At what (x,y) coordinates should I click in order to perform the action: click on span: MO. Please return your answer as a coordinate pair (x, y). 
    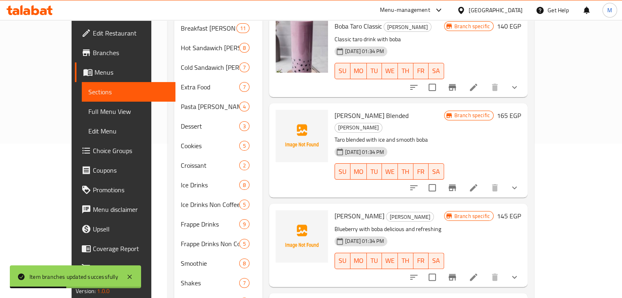
    Looking at the image, I should click on (358, 172).